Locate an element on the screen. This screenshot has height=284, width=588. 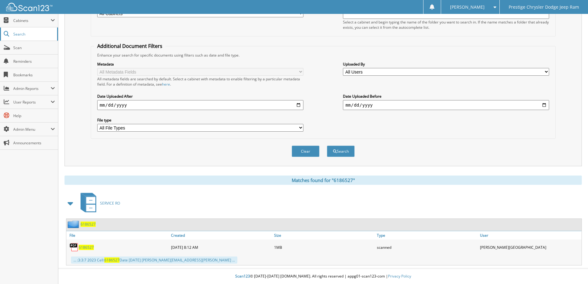
a: File is located at coordinates (118, 235).